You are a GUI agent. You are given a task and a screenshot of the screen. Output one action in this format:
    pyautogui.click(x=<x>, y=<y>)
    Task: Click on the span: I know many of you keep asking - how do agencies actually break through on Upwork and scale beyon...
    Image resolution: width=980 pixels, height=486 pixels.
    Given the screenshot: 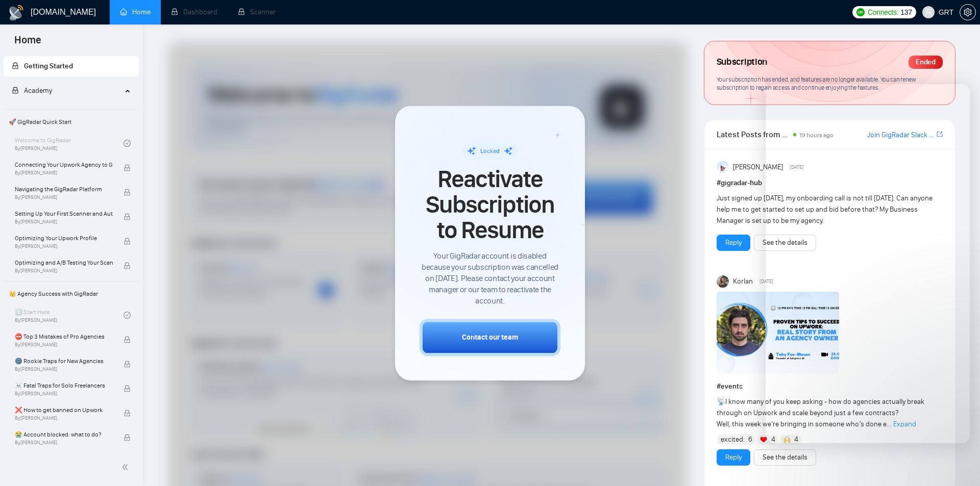 What is the action you would take?
    pyautogui.click(x=820, y=412)
    